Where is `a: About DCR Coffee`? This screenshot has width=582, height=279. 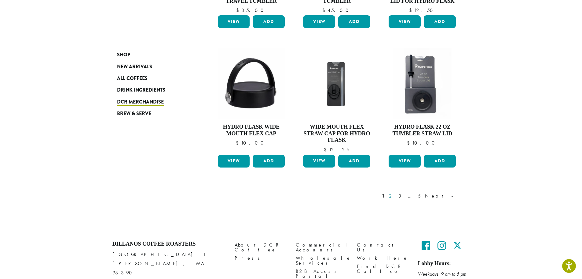 a: About DCR Coffee is located at coordinates (261, 247).